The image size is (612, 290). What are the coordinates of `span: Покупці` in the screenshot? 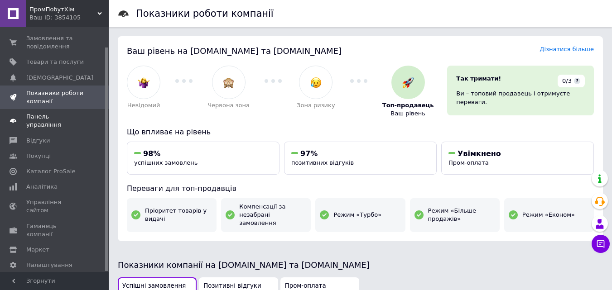 It's located at (38, 156).